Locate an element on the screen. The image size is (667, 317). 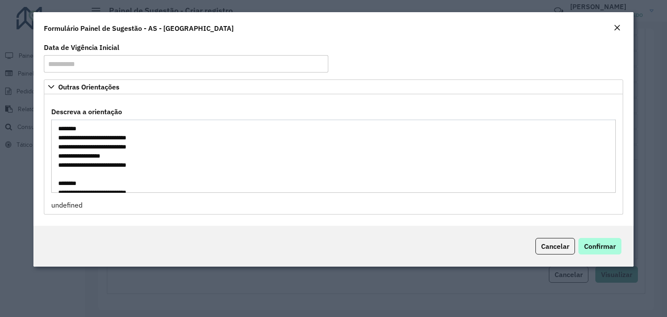
label: Data de Vigência Inicial is located at coordinates (82, 47).